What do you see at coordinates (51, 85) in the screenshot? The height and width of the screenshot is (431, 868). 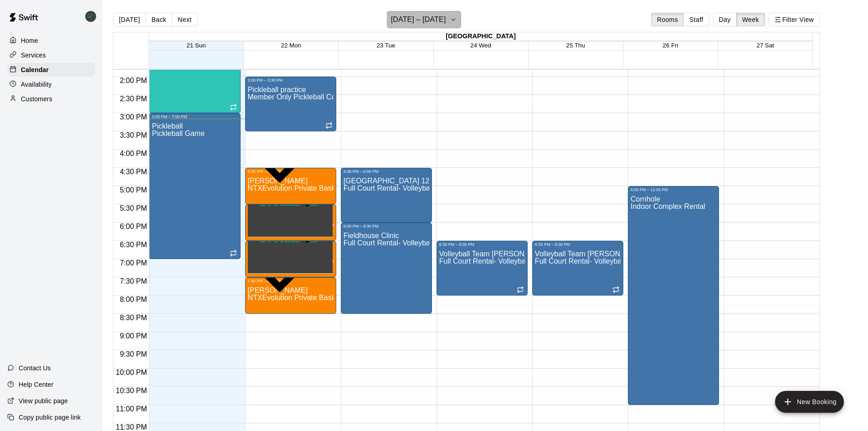 I see `div: Availability` at bounding box center [51, 85].